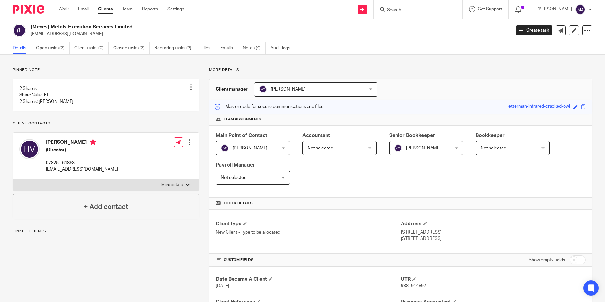 This screenshot has height=302, width=605. What do you see at coordinates (64, 9) in the screenshot?
I see `a: Work` at bounding box center [64, 9].